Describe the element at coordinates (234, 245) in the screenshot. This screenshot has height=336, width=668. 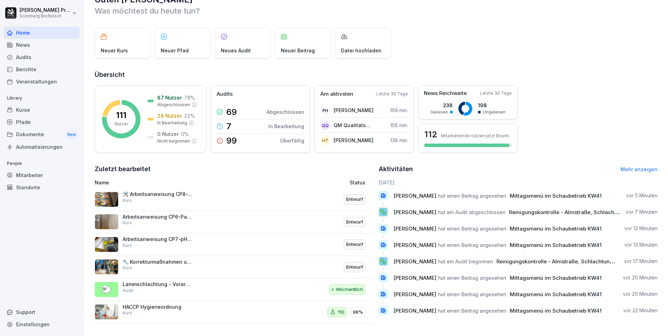
I see `a: Arbeitsanweisung CP7-pH-Wert MessungKursEntwurf` at that location.